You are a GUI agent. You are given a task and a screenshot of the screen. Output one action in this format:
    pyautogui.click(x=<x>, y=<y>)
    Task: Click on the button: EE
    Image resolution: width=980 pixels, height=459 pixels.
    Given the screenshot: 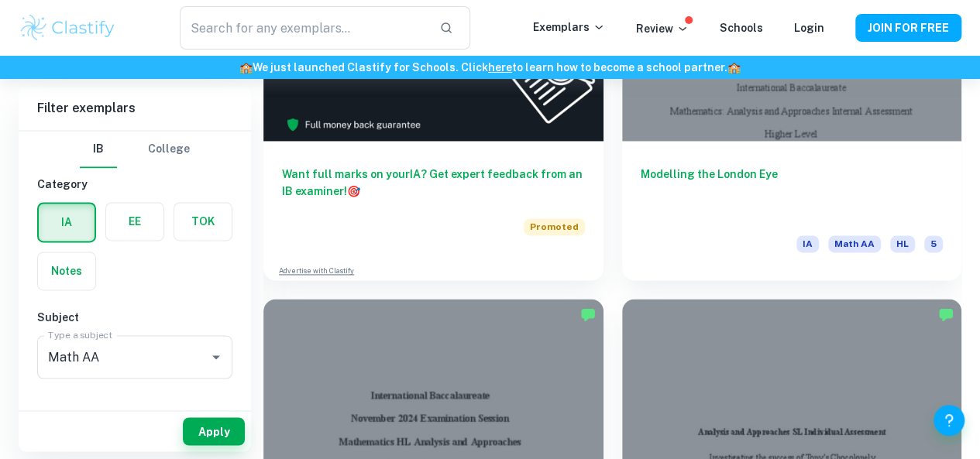 What is the action you would take?
    pyautogui.click(x=135, y=221)
    